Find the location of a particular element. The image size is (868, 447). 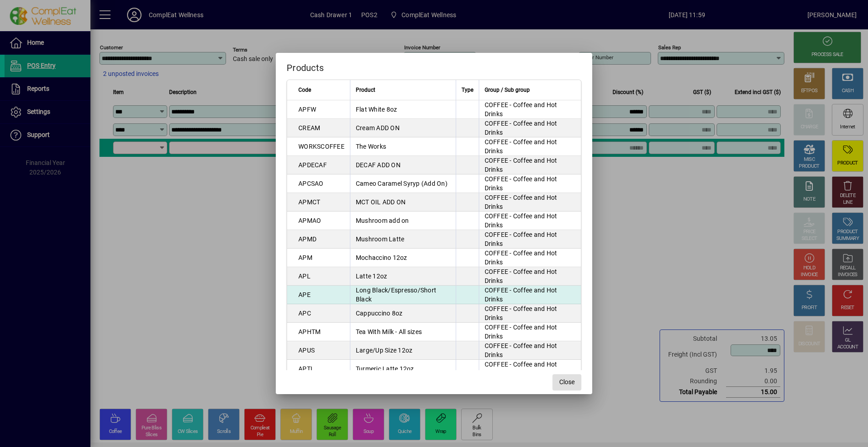

button: Close is located at coordinates (567, 382).